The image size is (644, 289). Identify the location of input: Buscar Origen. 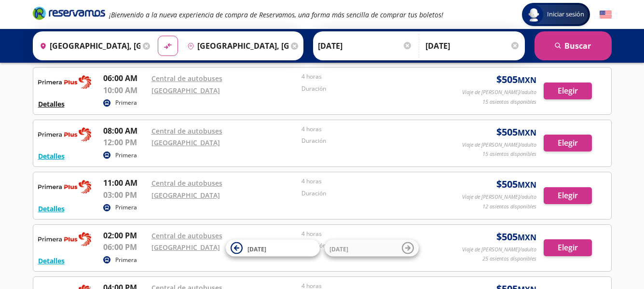
(89, 46).